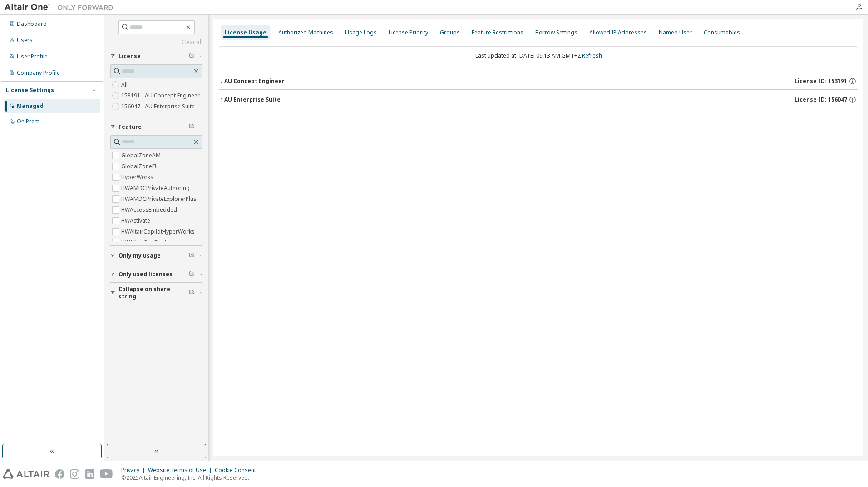 This screenshot has height=487, width=868. What do you see at coordinates (675, 33) in the screenshot?
I see `div: Named User` at bounding box center [675, 33].